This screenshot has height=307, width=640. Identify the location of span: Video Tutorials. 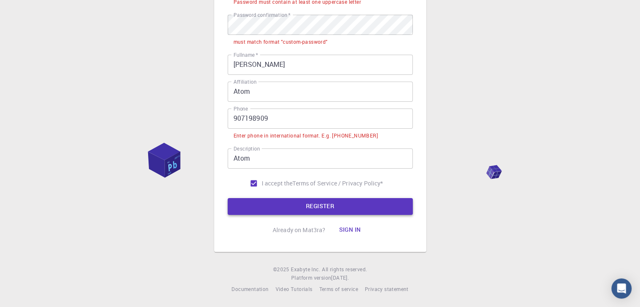
(294, 289).